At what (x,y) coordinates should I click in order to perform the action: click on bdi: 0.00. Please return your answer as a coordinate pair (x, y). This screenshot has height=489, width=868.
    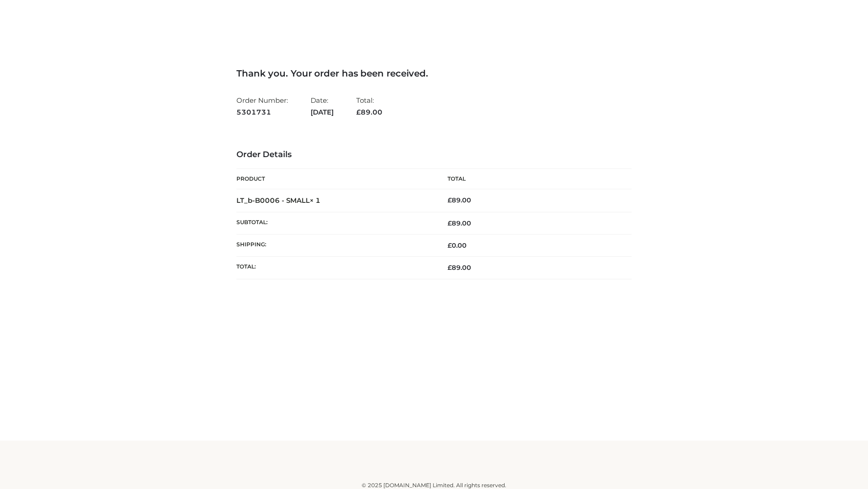
    Looking at the image, I should click on (457, 245).